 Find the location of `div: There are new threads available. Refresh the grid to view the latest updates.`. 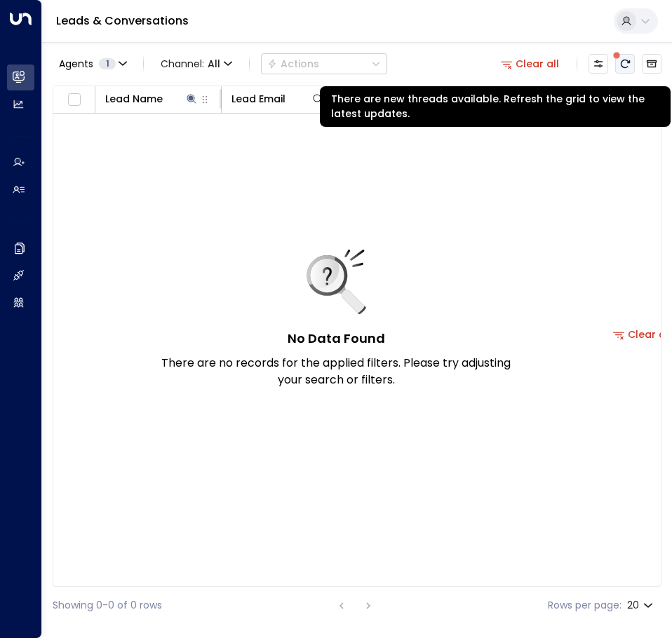

div: There are new threads available. Refresh the grid to view the latest updates. is located at coordinates (495, 106).